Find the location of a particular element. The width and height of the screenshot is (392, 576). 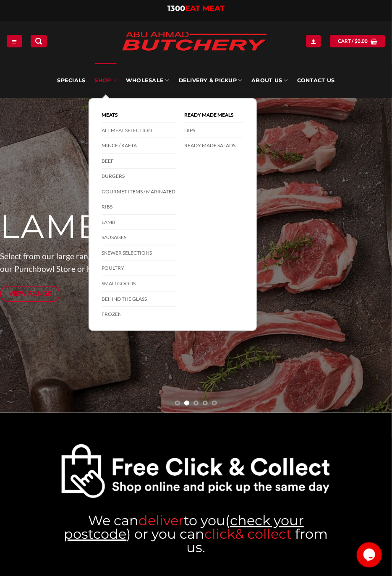

a: 1300EAT MEAT is located at coordinates (196, 9).